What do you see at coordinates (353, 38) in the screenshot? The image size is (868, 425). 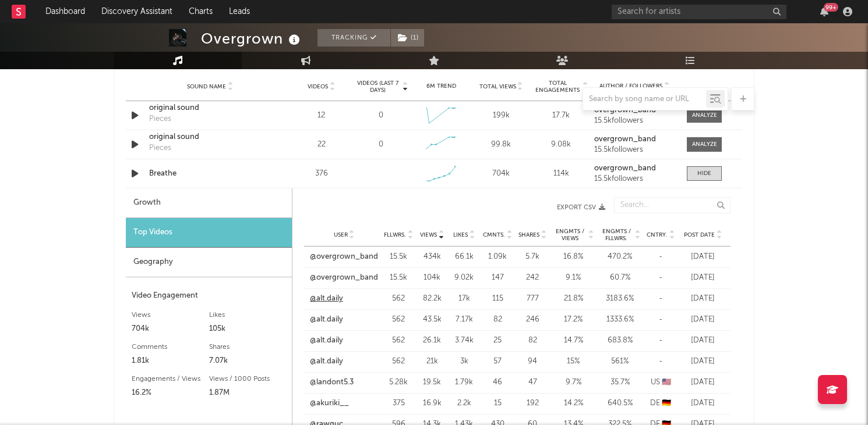 I see `button: Tracking` at bounding box center [353, 38].